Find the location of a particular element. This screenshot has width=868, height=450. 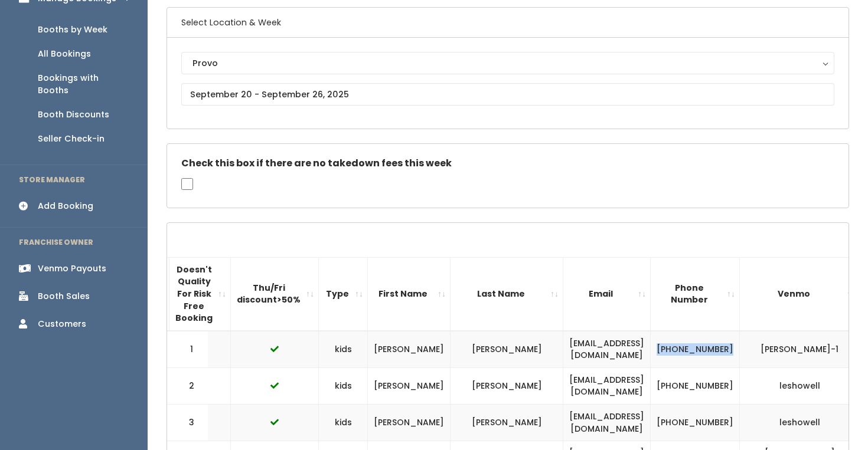

th: Thu/Fri discount&gt;50%: activate to sort column ascending is located at coordinates (274, 294).